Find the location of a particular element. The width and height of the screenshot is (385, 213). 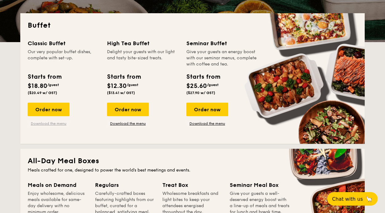

span: ($13.41 w/ GST) is located at coordinates (121, 93).